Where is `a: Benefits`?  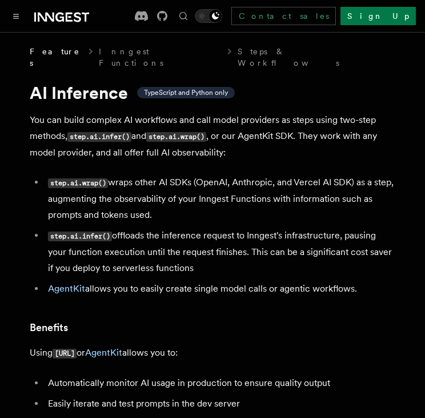 a: Benefits is located at coordinates (49, 327).